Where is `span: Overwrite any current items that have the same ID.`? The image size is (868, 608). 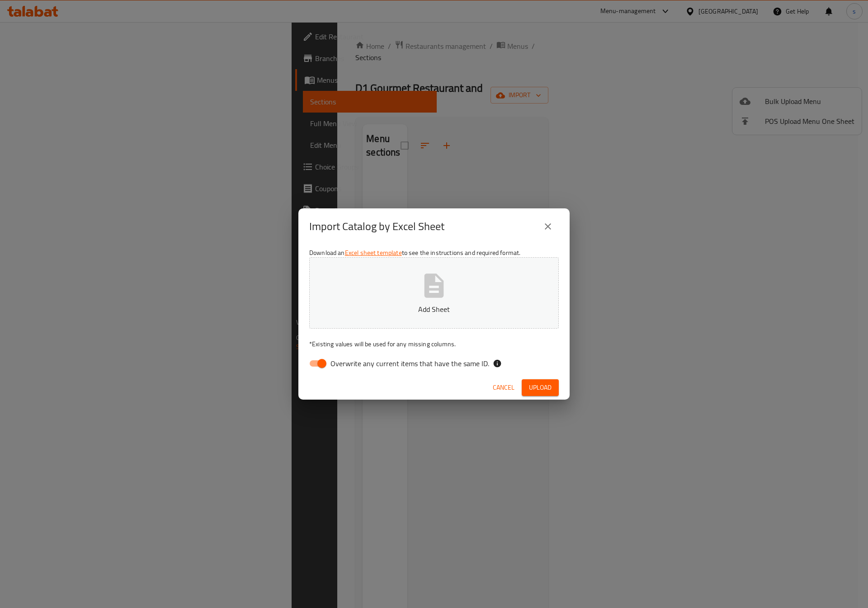 span: Overwrite any current items that have the same ID. is located at coordinates (410, 363).